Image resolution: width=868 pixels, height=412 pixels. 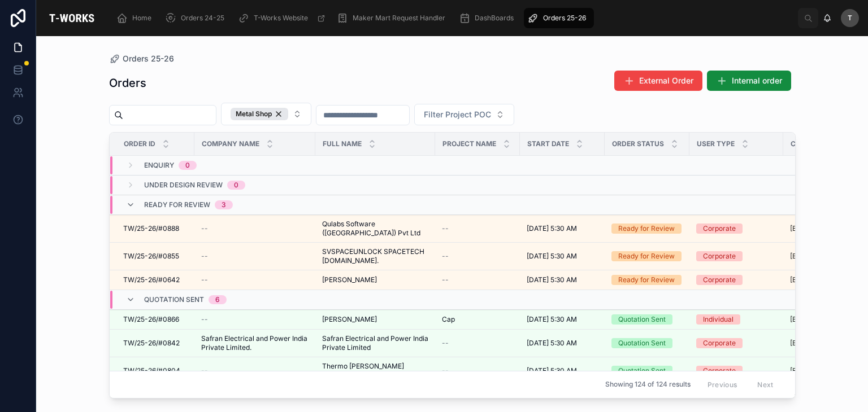 What do you see at coordinates (141, 58) in the screenshot?
I see `a: Orders 25-26` at bounding box center [141, 58].